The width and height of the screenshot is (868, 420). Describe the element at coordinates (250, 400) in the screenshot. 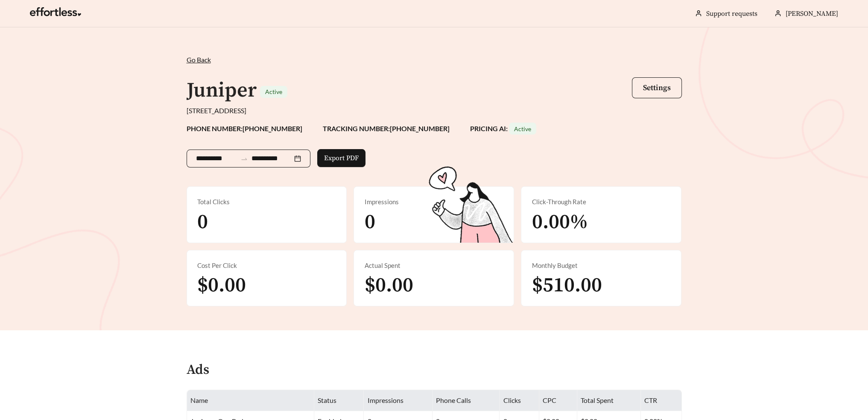

I see `th: Name` at that location.